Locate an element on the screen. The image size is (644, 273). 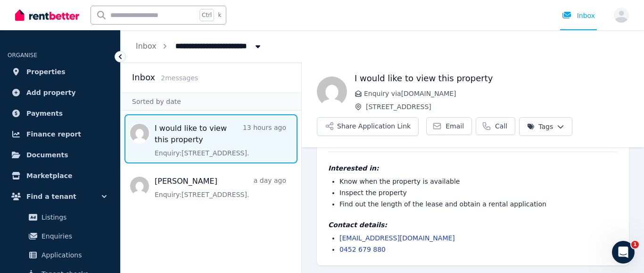
span: Ctrl is located at coordinates (206, 15).